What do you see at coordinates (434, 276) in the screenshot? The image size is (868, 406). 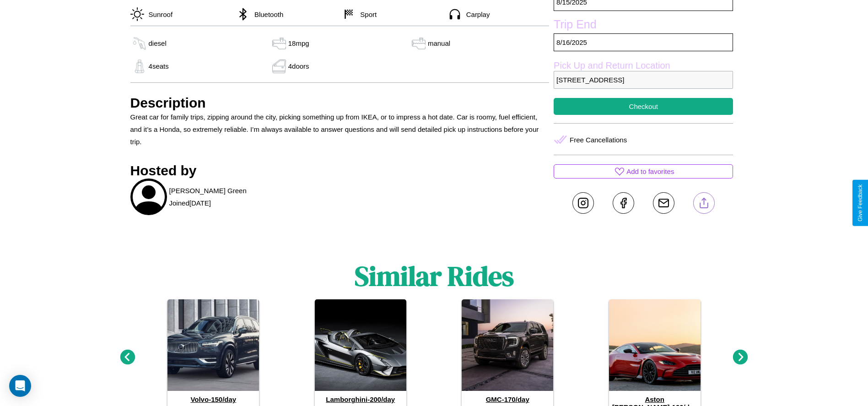 I see `h1: Similar Rides` at bounding box center [434, 276].